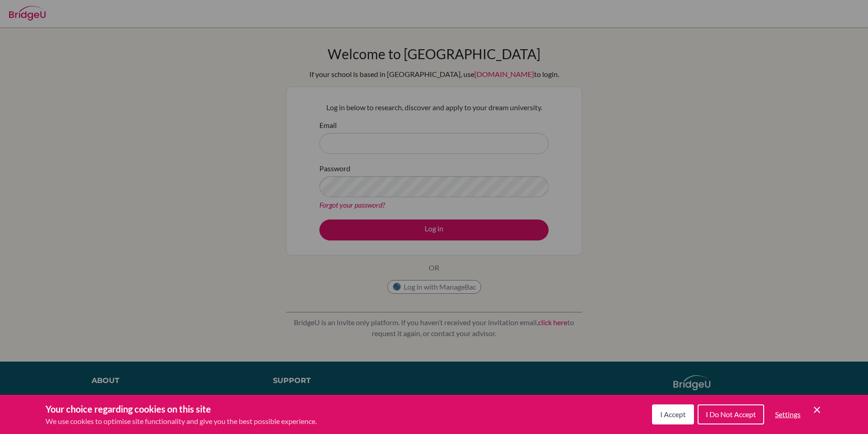 The image size is (868, 434). What do you see at coordinates (817, 409) in the screenshot?
I see `button: Save and close` at bounding box center [817, 409].